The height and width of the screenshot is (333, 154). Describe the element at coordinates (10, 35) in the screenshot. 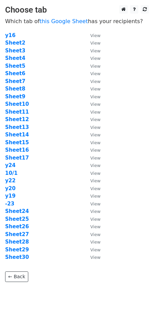

I see `a: y16` at that location.